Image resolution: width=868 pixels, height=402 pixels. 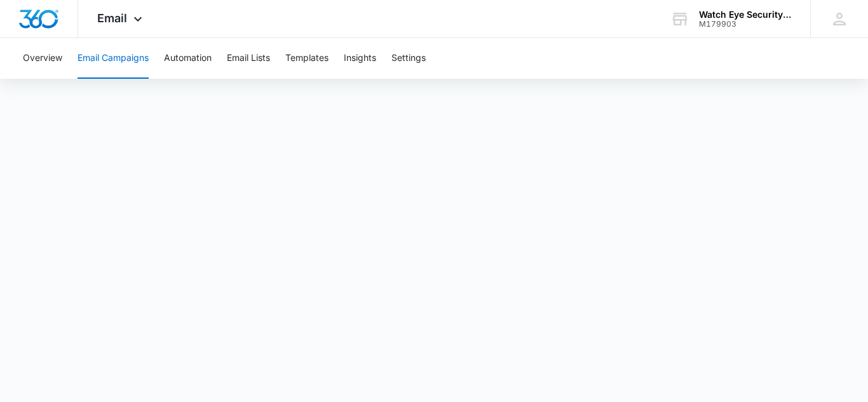 What do you see at coordinates (745, 24) in the screenshot?
I see `div: account id` at bounding box center [745, 24].